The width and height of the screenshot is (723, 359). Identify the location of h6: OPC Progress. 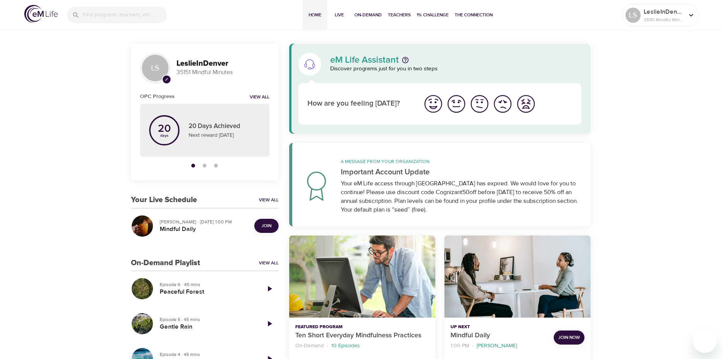
(157, 96).